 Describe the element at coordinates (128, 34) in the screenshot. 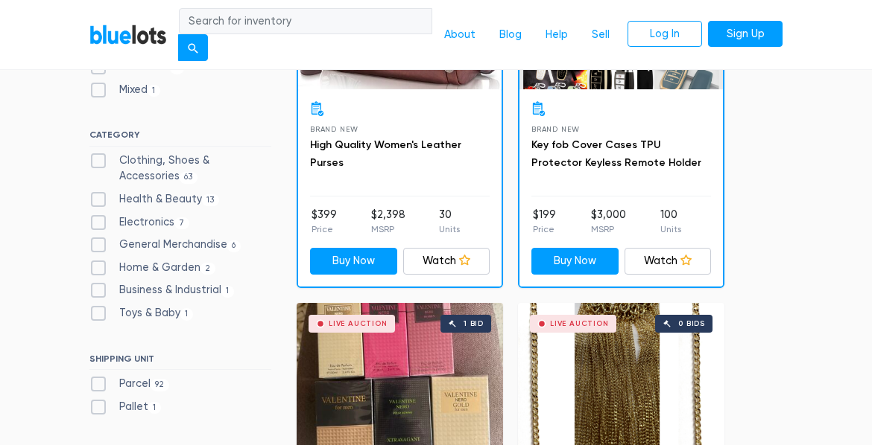

I see `a: BlueLots` at that location.